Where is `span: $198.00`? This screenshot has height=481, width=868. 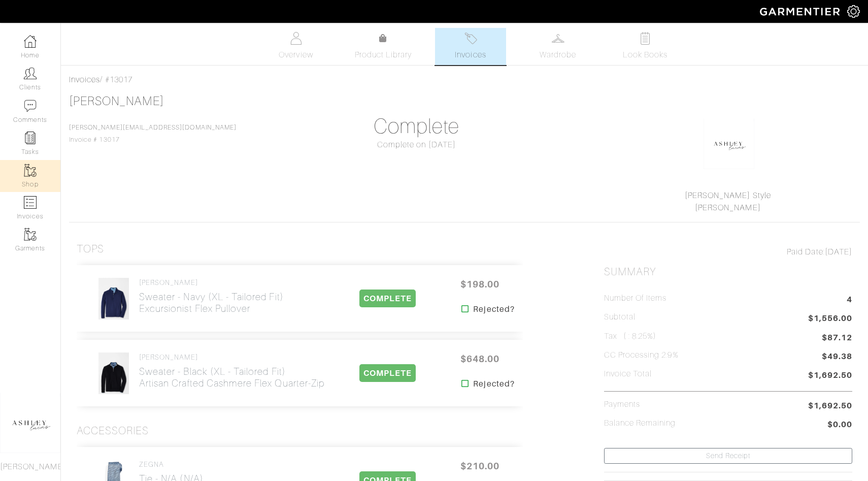 span: $198.00 is located at coordinates (480, 284).